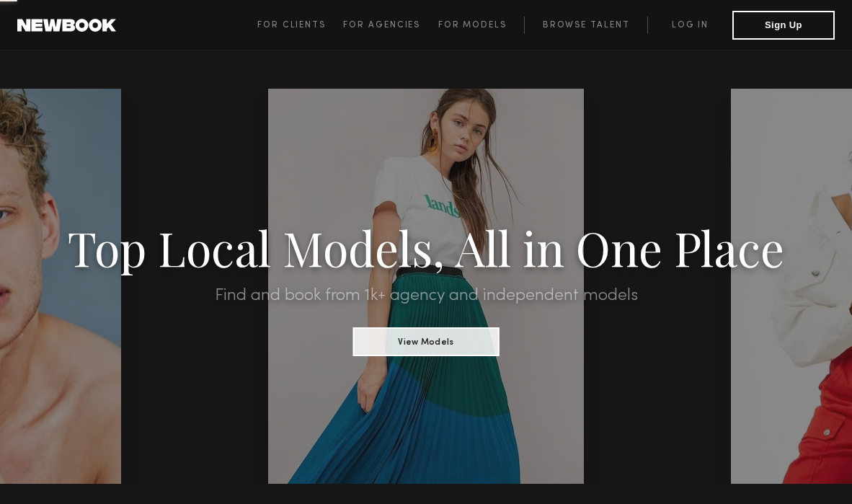 This screenshot has height=504, width=852. Describe the element at coordinates (690, 25) in the screenshot. I see `a: Log in` at that location.